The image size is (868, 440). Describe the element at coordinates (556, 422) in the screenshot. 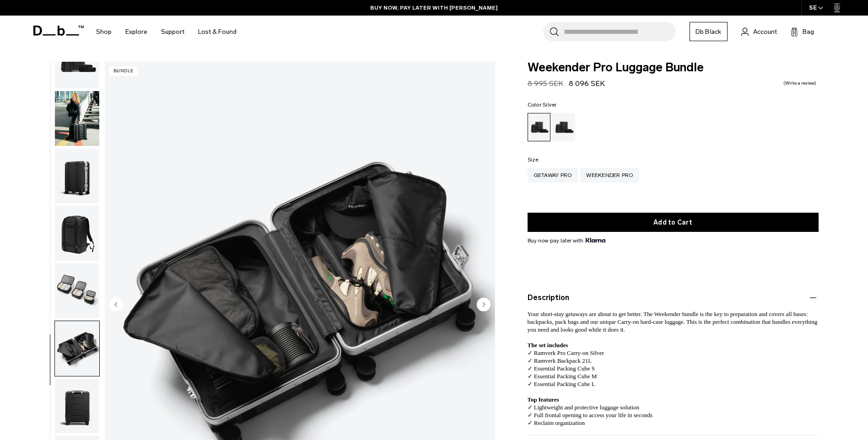

I see `span: ✓ Reclaim organization` at that location.